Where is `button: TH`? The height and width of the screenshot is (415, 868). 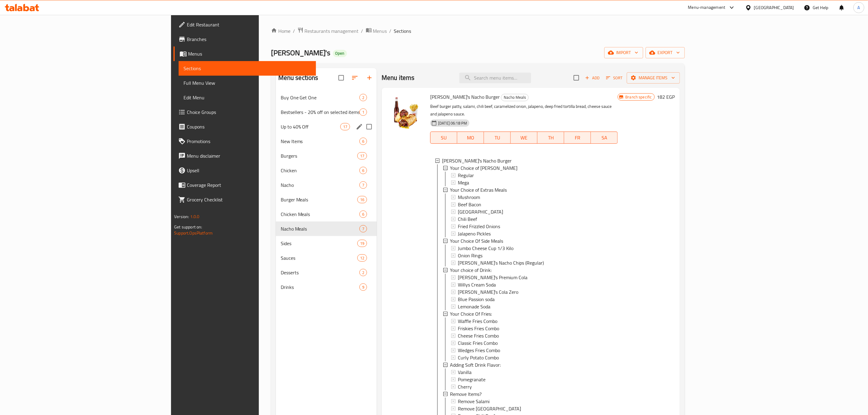 button: TH is located at coordinates (551, 138).